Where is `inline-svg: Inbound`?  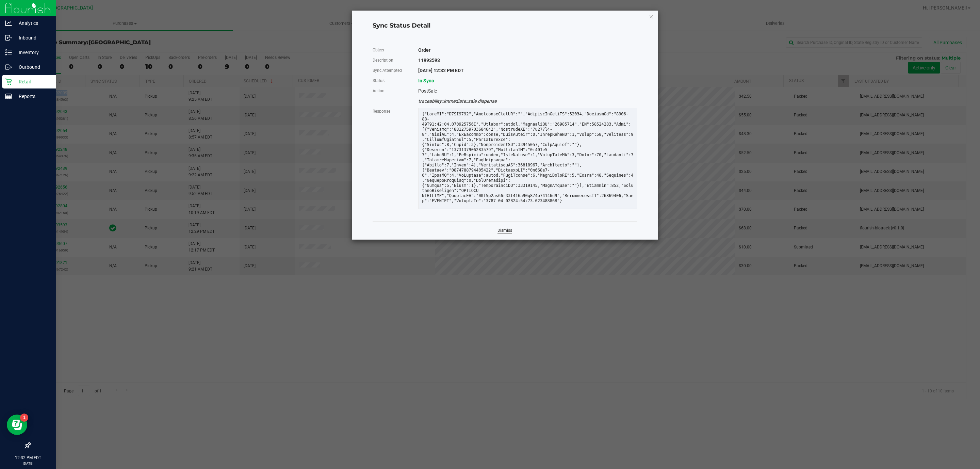
inline-svg: Inbound is located at coordinates (9, 38).